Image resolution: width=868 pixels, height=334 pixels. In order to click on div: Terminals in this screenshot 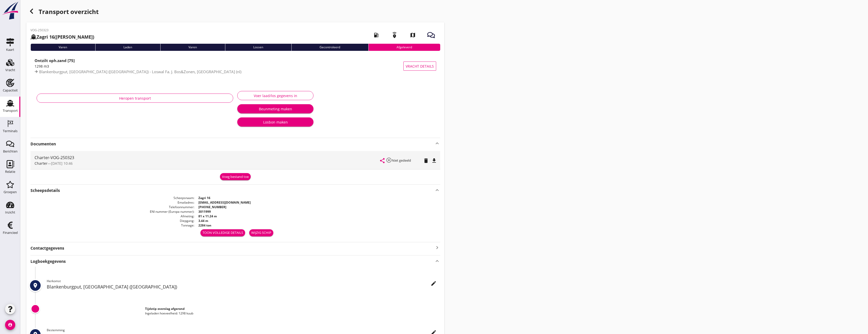, I will do `click(10, 131)`.